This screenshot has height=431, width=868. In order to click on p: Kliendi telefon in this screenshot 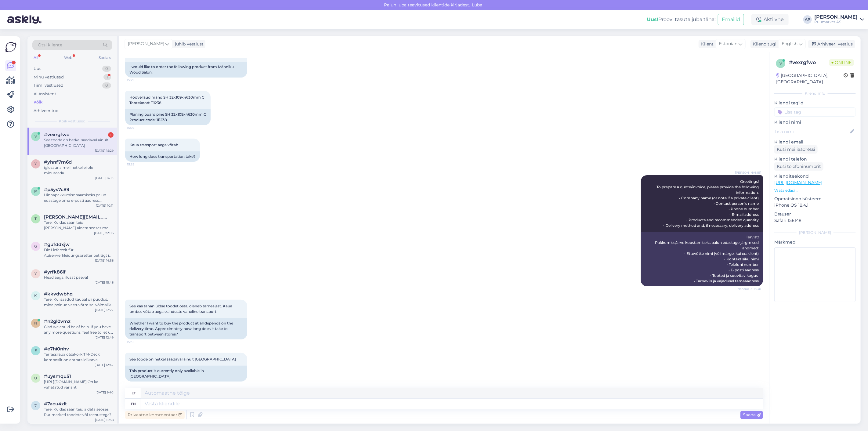, I will do `click(815, 159)`.